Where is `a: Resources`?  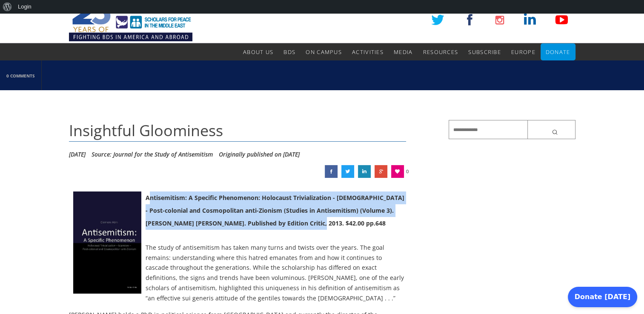 a: Resources is located at coordinates (440, 52).